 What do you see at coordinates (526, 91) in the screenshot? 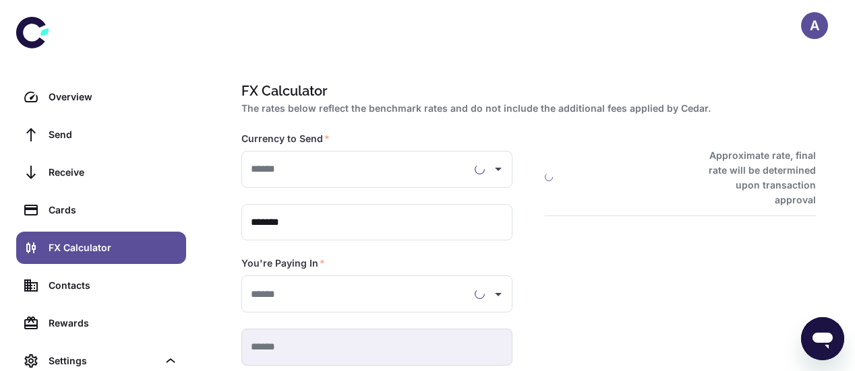
I see `h1: FX Calculator` at bounding box center [526, 91].